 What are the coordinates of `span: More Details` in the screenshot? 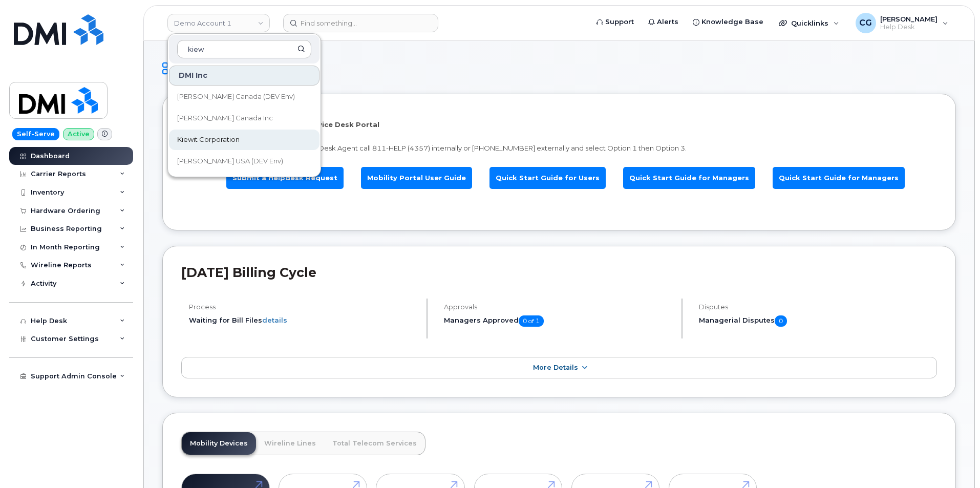 It's located at (556, 367).